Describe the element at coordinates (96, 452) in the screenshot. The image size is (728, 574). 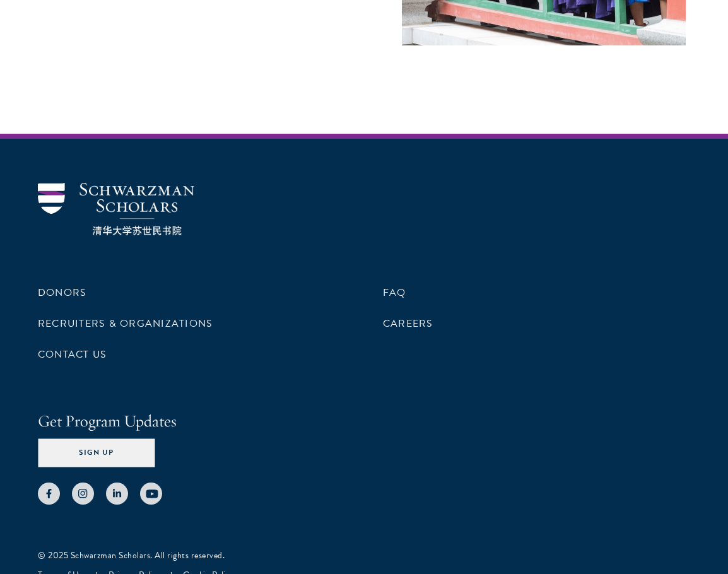
I see `button: Sign Up` at that location.